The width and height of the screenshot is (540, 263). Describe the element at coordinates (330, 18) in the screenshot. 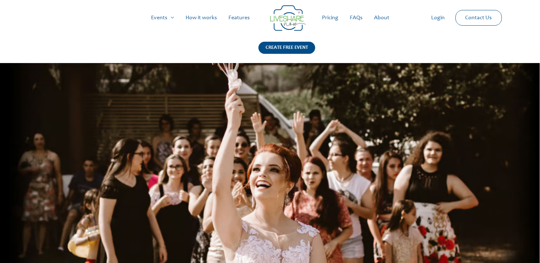

I see `a: Pricing` at that location.